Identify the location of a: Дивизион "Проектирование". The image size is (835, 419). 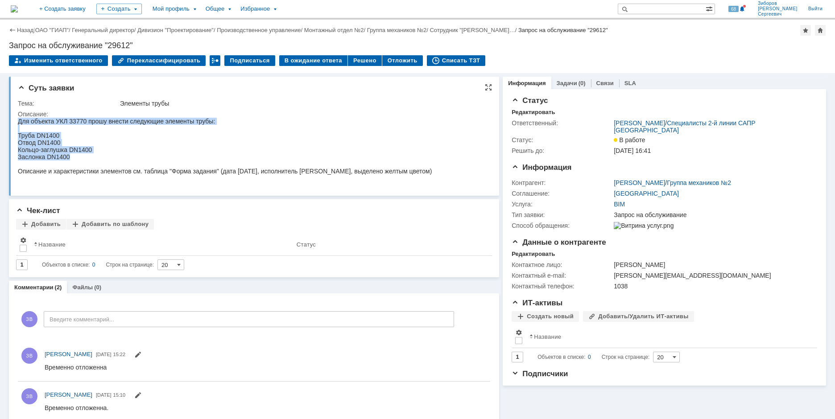
(175, 30).